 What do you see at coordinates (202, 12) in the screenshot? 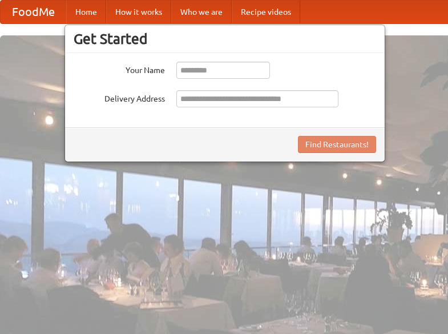
I see `a: Who we are` at bounding box center [202, 12].